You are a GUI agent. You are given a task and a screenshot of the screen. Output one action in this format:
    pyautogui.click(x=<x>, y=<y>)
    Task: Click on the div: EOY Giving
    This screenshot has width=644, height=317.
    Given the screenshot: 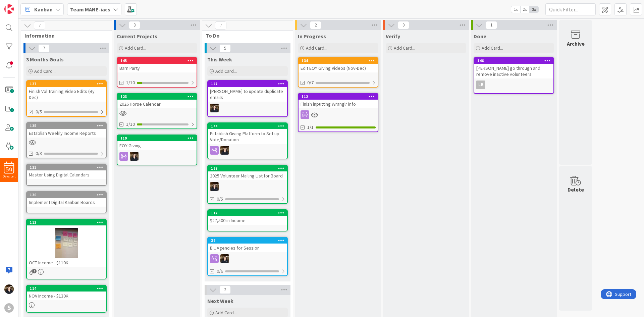 What is the action you would take?
    pyautogui.click(x=157, y=145)
    